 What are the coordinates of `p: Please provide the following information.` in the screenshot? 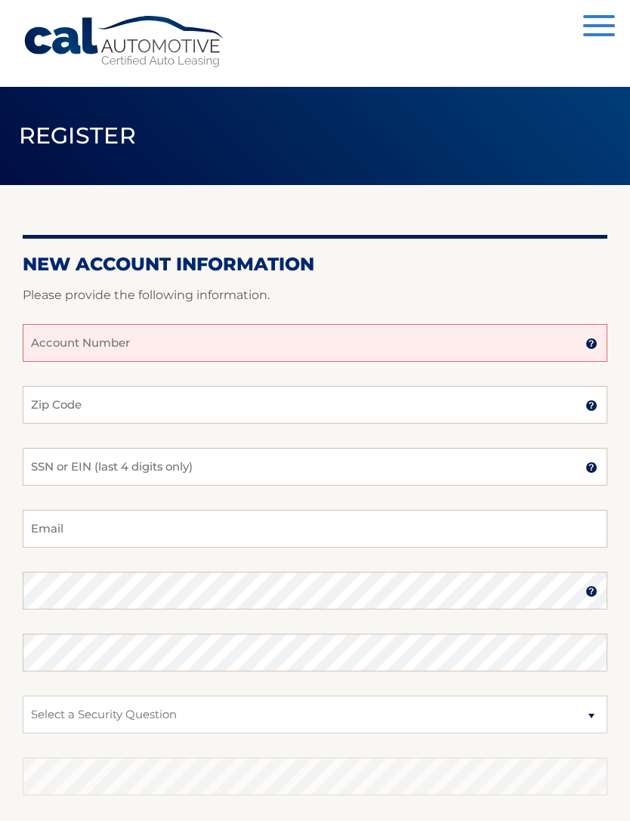 It's located at (315, 295).